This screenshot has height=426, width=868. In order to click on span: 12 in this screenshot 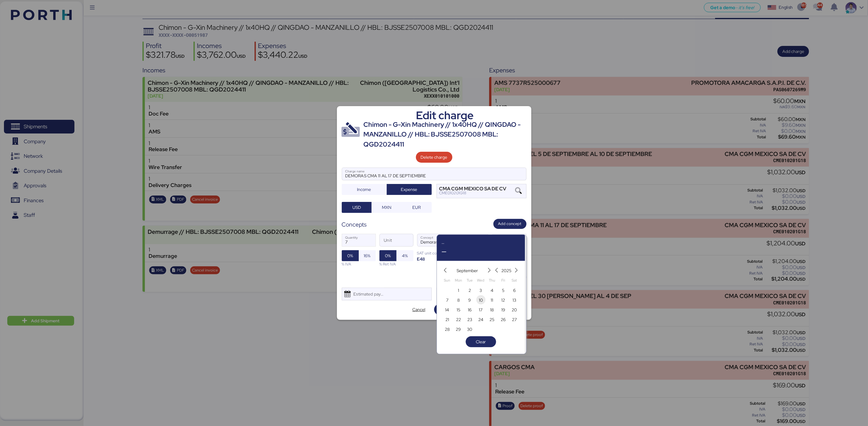, I will do `click(503, 300)`.